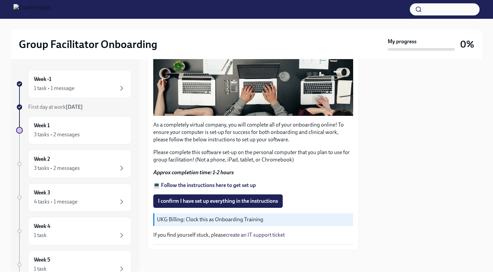  I want to click on h6: Week 3, so click(42, 192).